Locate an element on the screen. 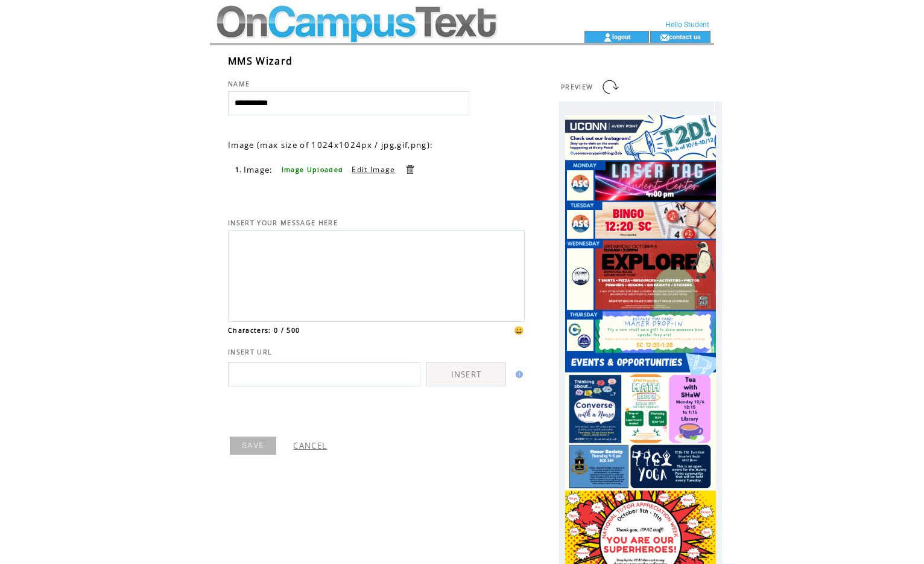  a: logout is located at coordinates (621, 36).